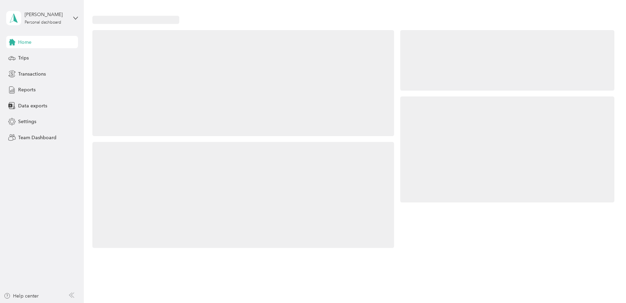  Describe the element at coordinates (21, 296) in the screenshot. I see `div: Help center` at that location.